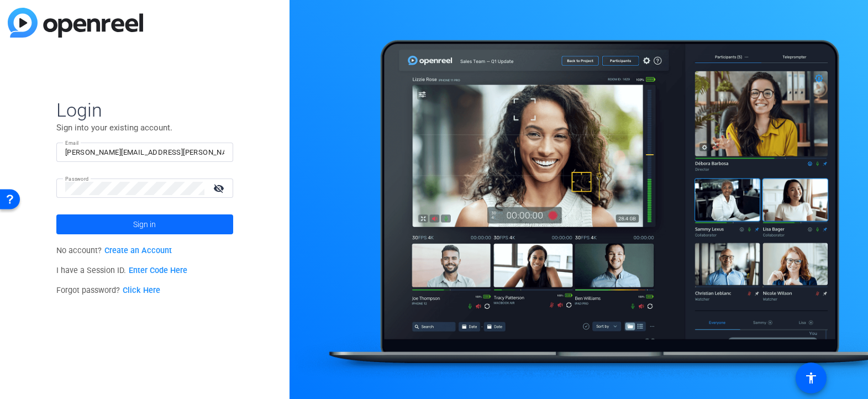  I want to click on span: Login, so click(144, 110).